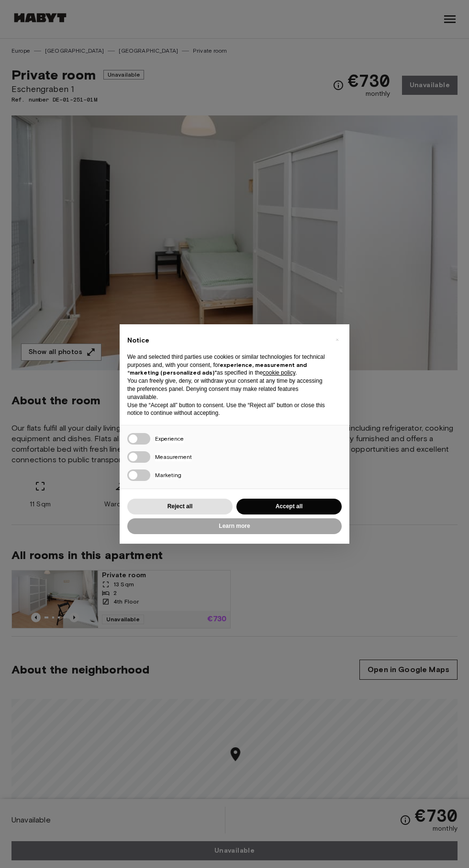 The width and height of the screenshot is (469, 868). Describe the element at coordinates (217, 369) in the screenshot. I see `strong: experience, measurement and “marketing (personalized ads)”` at that location.